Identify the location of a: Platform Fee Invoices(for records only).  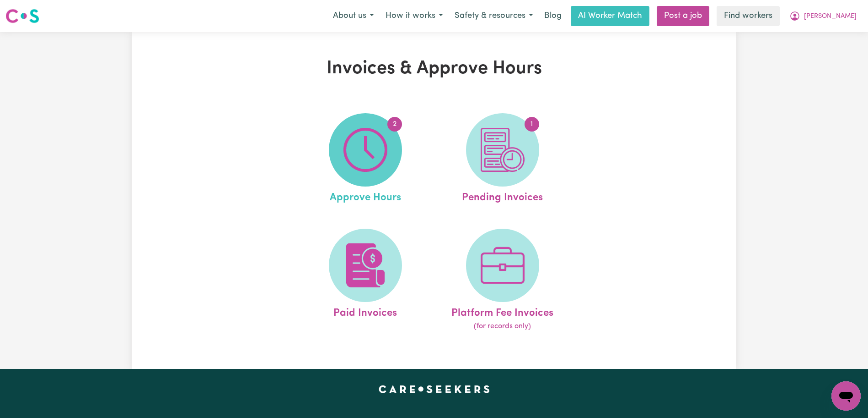
(503, 281).